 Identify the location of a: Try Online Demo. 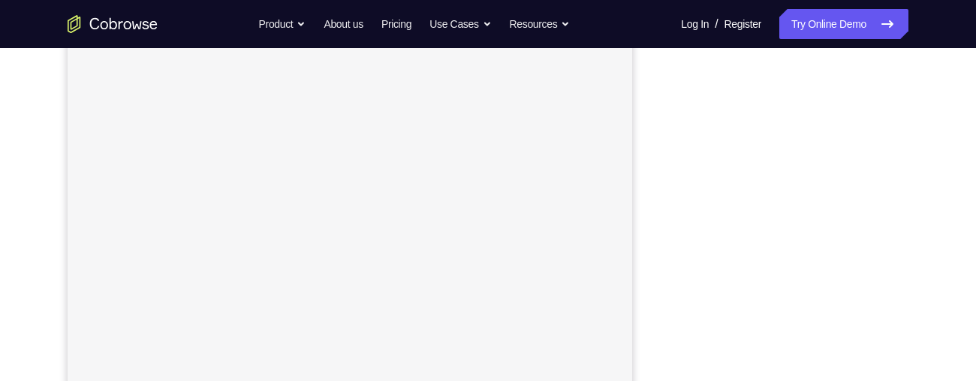
(844, 24).